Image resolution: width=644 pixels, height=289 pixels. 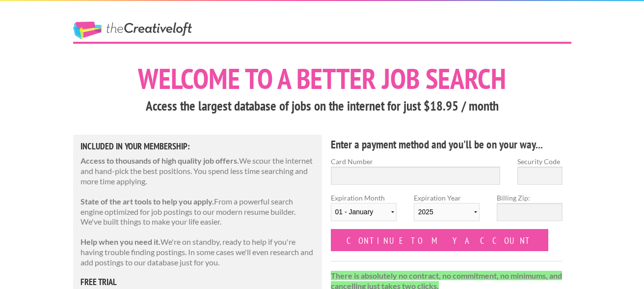 What do you see at coordinates (198, 146) in the screenshot?
I see `h5: Included in Your Membership:` at bounding box center [198, 146].